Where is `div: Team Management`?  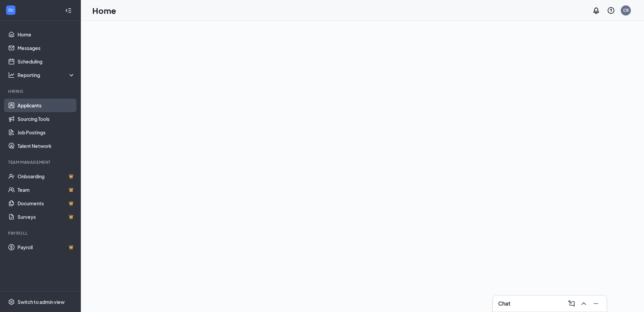 div: Team Management is located at coordinates (41, 162).